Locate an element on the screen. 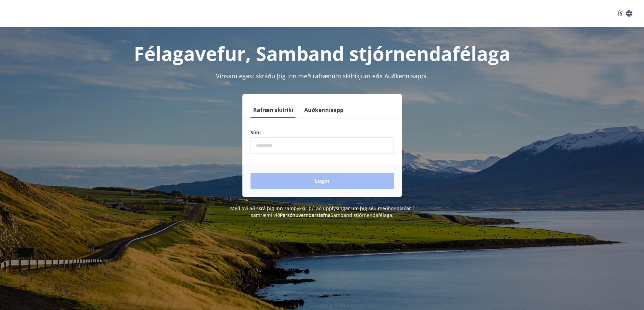 The image size is (644, 310). span: Með því að skrá þig inn samþykkir þú að upplýsingar um þig séu meðhöndlaðar í samræmi við Samband... is located at coordinates (322, 212).